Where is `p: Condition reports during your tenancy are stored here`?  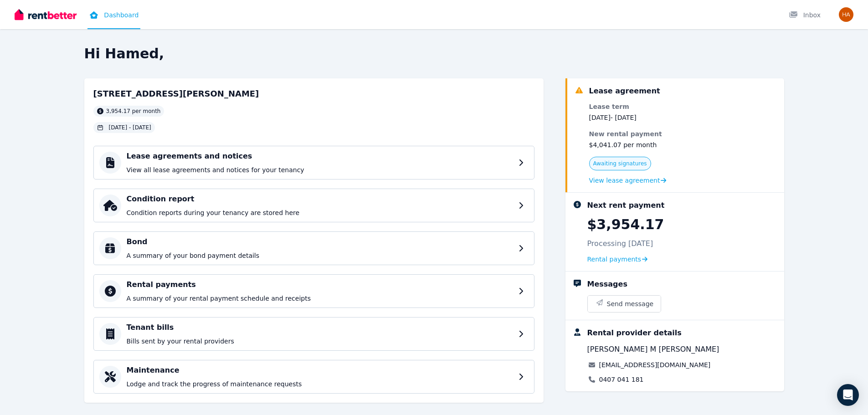
p: Condition reports during your tenancy are stored here is located at coordinates (320, 213).